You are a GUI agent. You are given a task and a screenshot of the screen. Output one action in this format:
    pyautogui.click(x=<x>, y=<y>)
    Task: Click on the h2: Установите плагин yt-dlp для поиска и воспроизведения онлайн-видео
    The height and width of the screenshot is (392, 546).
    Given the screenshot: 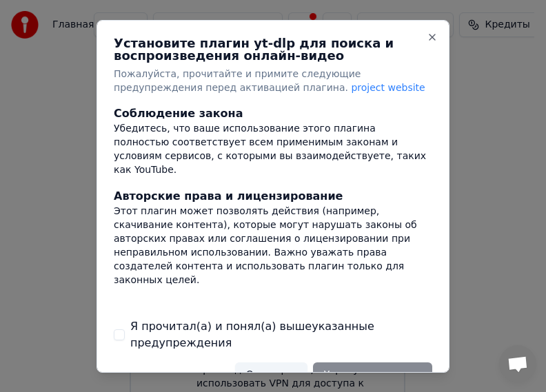 What is the action you would take?
    pyautogui.click(x=273, y=49)
    